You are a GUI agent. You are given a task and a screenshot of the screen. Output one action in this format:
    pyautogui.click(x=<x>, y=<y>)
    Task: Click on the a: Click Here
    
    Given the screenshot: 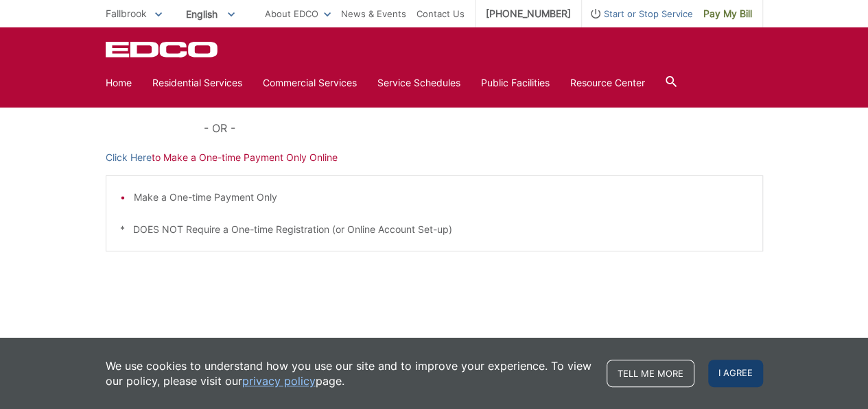 What is the action you would take?
    pyautogui.click(x=128, y=157)
    